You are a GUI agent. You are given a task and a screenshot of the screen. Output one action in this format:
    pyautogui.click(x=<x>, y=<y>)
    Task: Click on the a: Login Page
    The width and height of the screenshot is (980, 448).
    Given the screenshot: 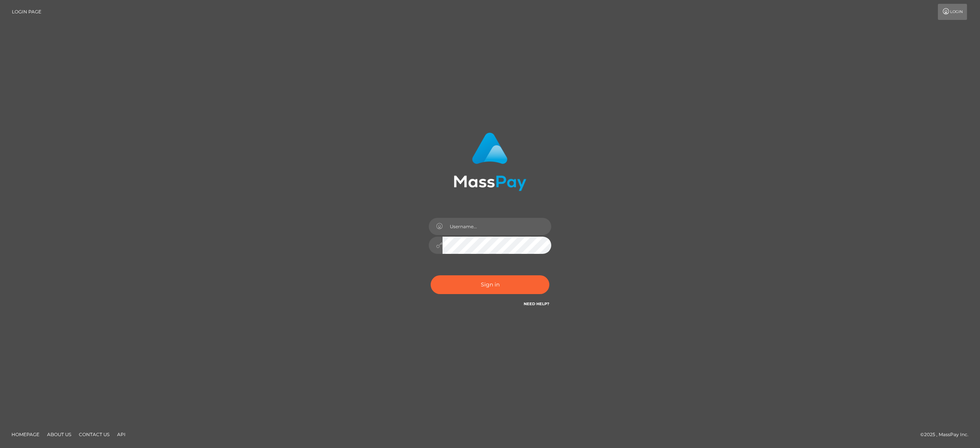 What is the action you would take?
    pyautogui.click(x=26, y=12)
    